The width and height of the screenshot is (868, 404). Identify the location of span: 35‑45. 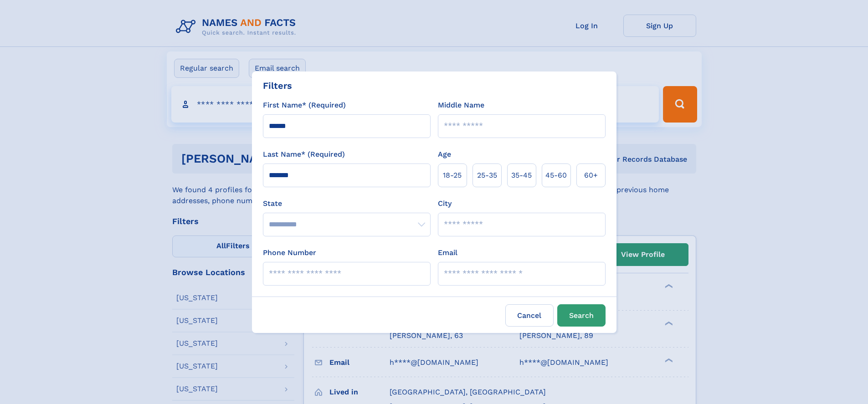
(522, 176).